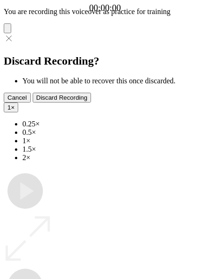  What do you see at coordinates (115, 124) in the screenshot?
I see `li: 0.25×` at bounding box center [115, 124].